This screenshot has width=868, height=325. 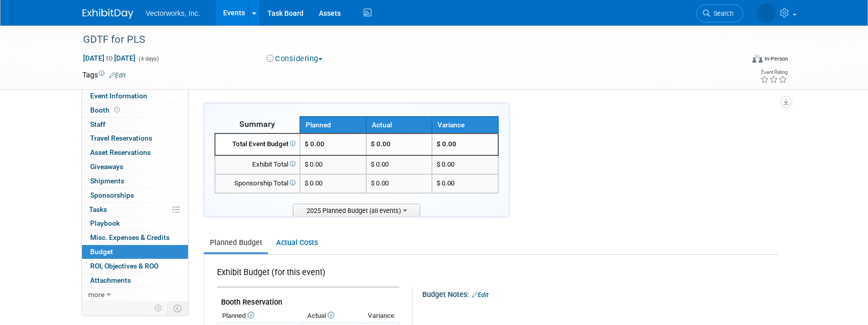 I want to click on span: Sponsorships, so click(x=112, y=195).